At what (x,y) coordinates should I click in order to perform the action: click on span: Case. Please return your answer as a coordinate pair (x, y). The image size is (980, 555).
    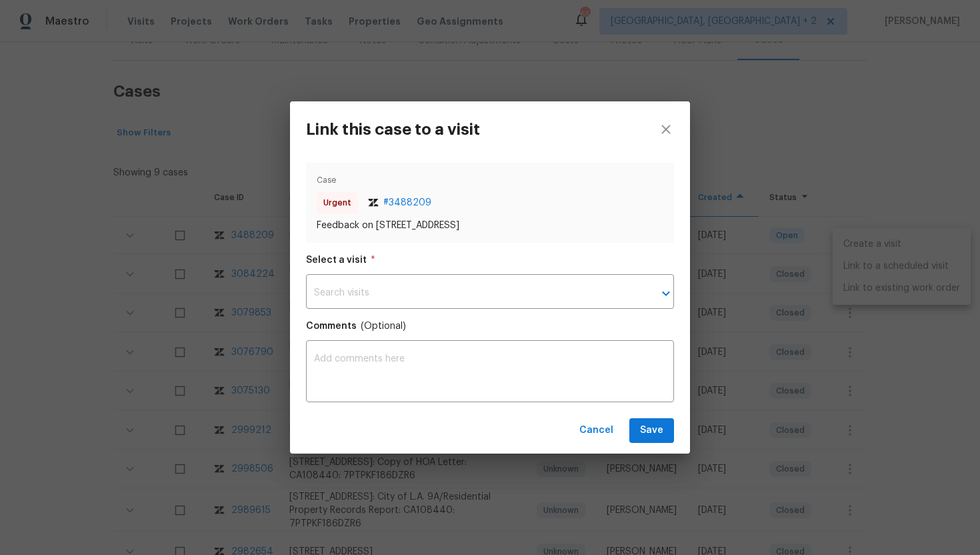
    Looking at the image, I should click on (490, 183).